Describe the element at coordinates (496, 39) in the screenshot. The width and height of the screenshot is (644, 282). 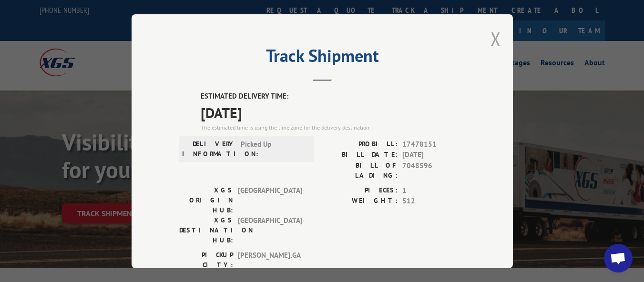
I see `button: Close modal` at that location.